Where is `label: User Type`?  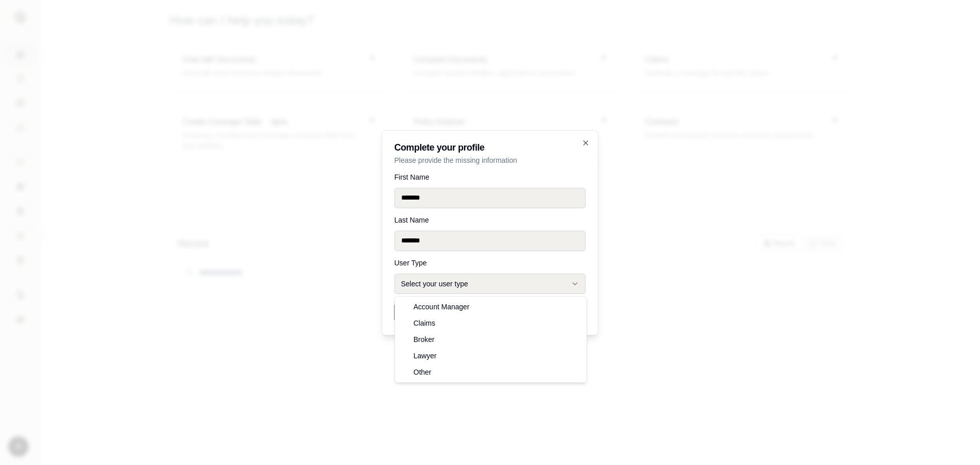 label: User Type is located at coordinates (490, 263).